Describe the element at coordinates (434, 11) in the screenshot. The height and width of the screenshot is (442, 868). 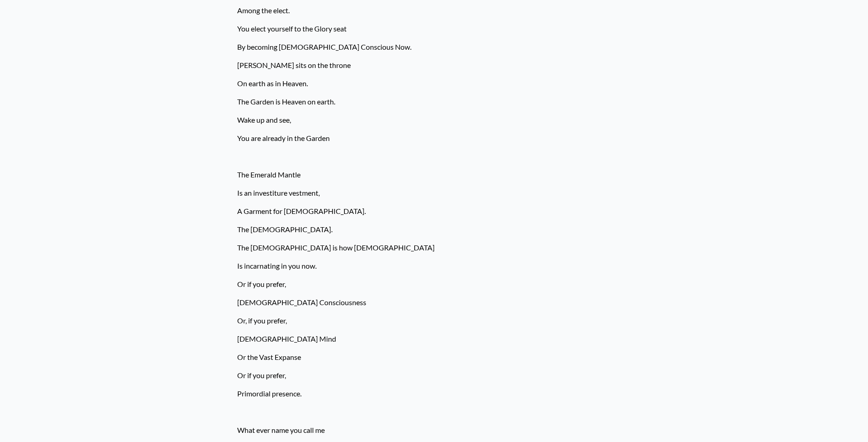
I see `p: Among the elect.` at that location.